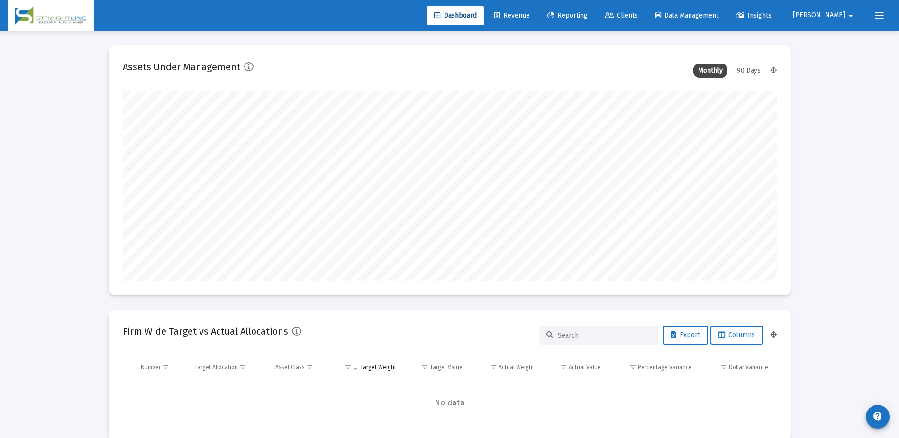  What do you see at coordinates (686, 16) in the screenshot?
I see `a: Data Management` at bounding box center [686, 16].